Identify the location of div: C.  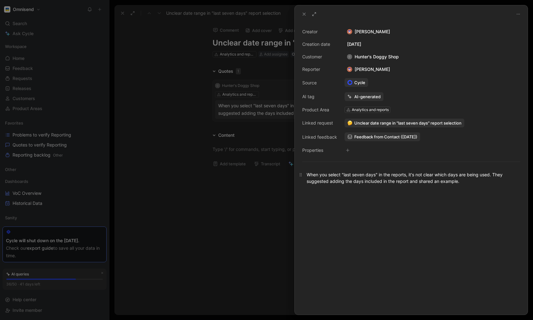
(349, 57).